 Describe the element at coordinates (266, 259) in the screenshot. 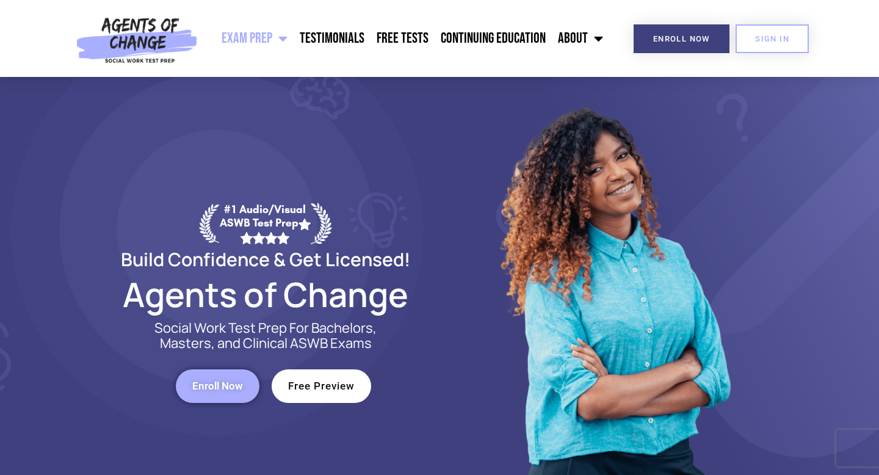

I see `h2: Build Confidence & Get Licensed!` at that location.